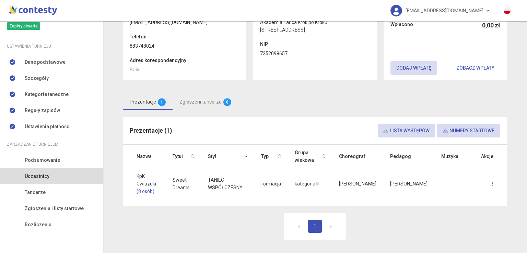 The height and width of the screenshot is (253, 527). What do you see at coordinates (469, 131) in the screenshot?
I see `button: Numery startowe` at bounding box center [469, 131].